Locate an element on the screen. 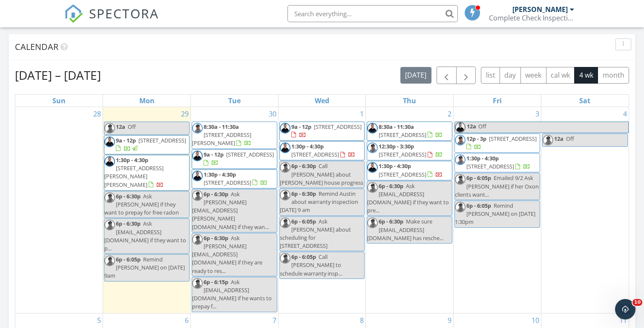 This screenshot has width=644, height=328. a: Go to October 8, 2025 is located at coordinates (361, 320).